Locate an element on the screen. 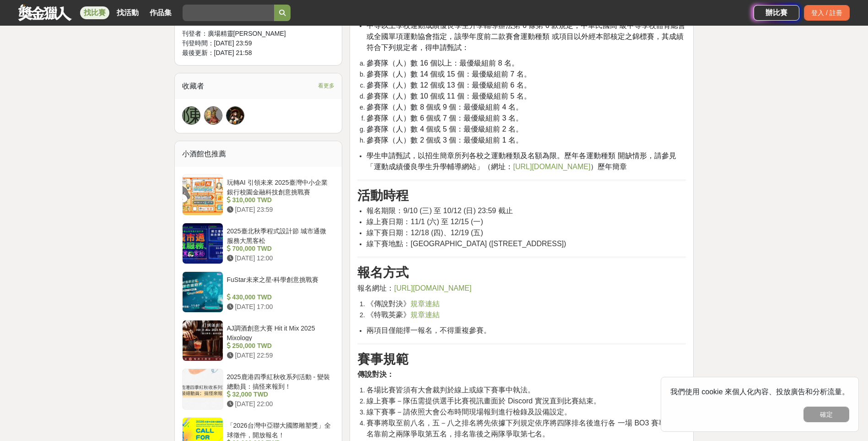 This screenshot has width=868, height=441. div: 430,000 TWD is located at coordinates (279, 297).